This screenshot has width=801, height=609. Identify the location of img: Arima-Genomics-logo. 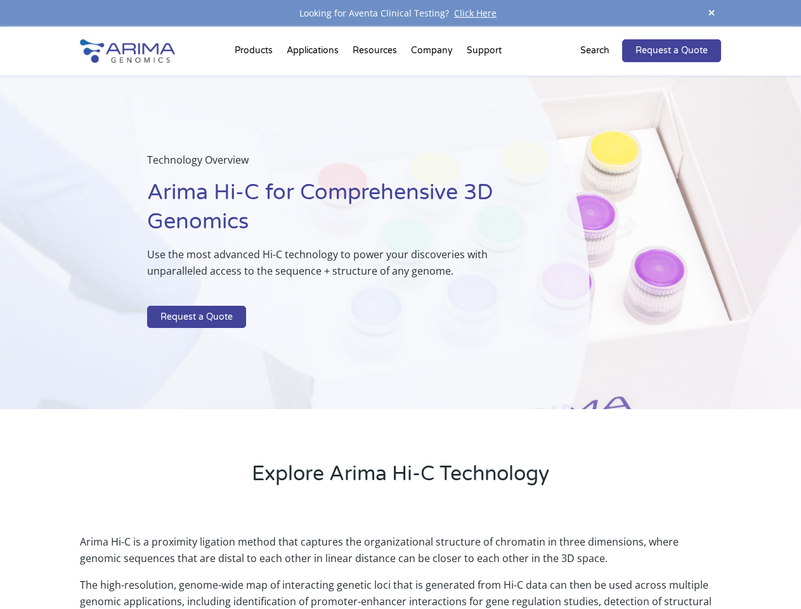
(127, 51).